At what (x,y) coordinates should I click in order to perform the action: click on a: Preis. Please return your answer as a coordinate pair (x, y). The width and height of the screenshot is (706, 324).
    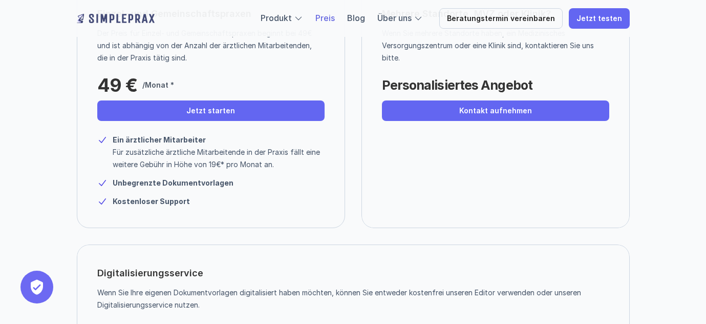
    Looking at the image, I should click on (325, 18).